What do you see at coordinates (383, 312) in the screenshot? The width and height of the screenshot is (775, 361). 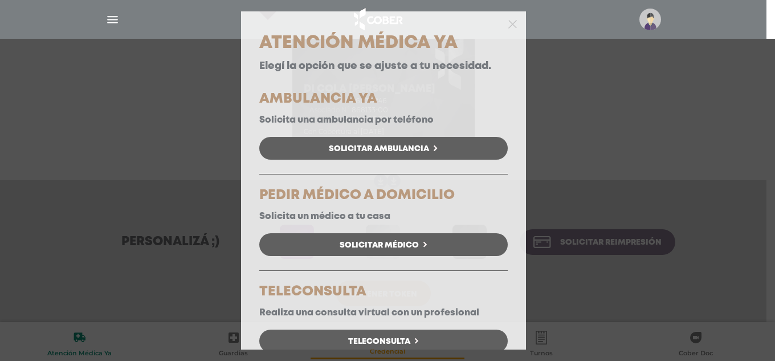 I see `p: Realiza una consulta virtual con un profesional` at bounding box center [383, 312].